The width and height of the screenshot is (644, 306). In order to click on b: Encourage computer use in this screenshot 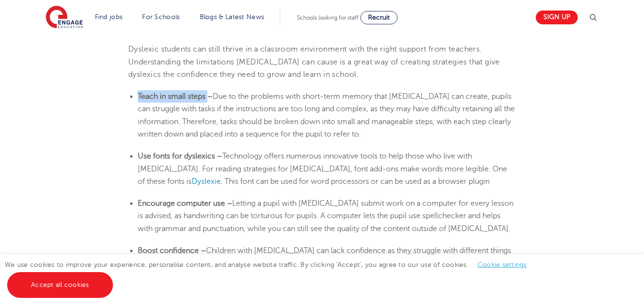, I will do `click(181, 203)`.